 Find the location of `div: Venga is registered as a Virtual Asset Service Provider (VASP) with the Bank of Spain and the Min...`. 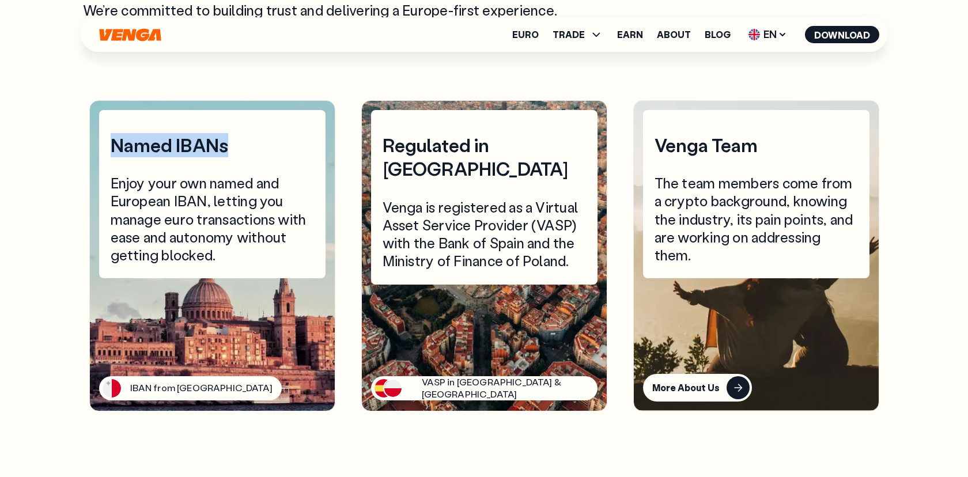

div: Venga is registered as a Virtual Asset Service Provider (VASP) with the Bank of Spain and the Min... is located at coordinates (484, 234).